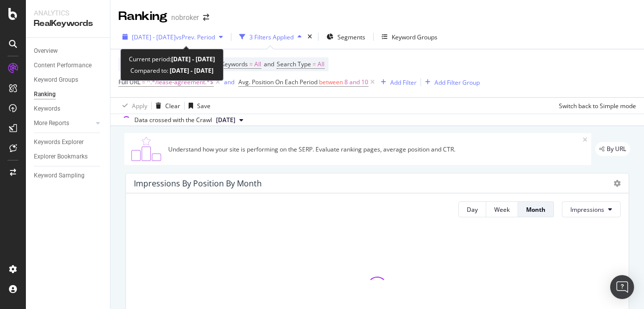 Image resolution: width=644 pixels, height=309 pixels. Describe the element at coordinates (502, 209) in the screenshot. I see `div: Week` at that location.